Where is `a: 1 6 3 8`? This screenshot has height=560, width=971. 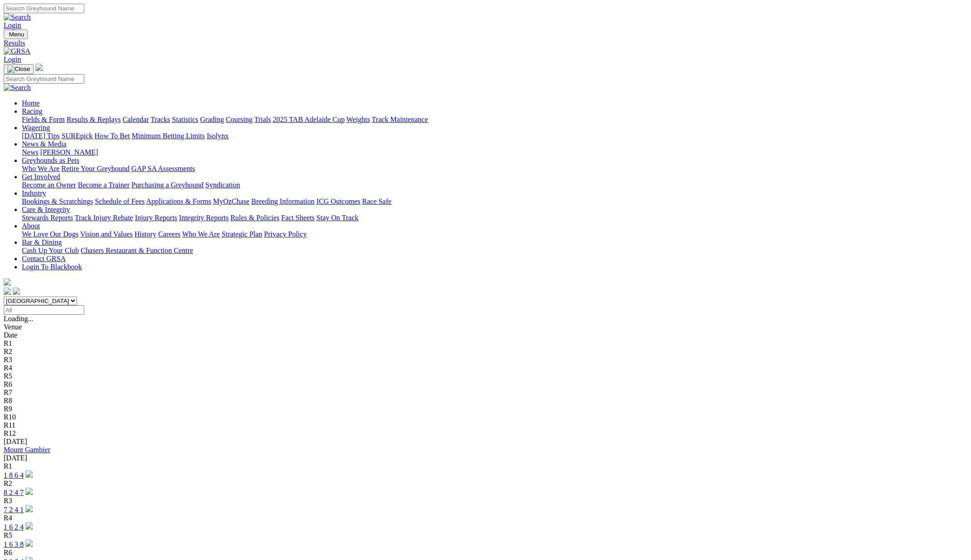
a: 1 6 3 8 is located at coordinates (14, 544).